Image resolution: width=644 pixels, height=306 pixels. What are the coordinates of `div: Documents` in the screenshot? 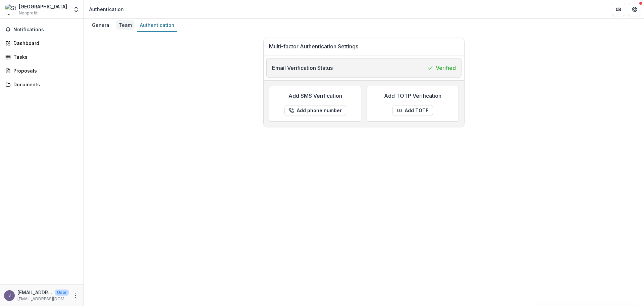 It's located at (44, 84).